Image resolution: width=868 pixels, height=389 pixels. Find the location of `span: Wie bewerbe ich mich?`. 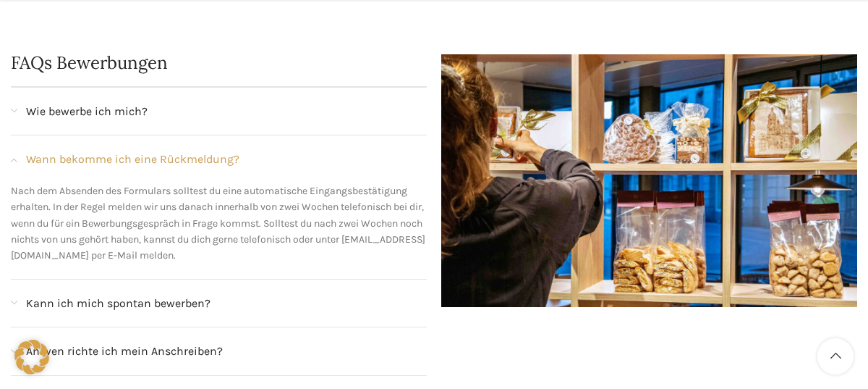

span: Wie bewerbe ich mich? is located at coordinates (86, 111).